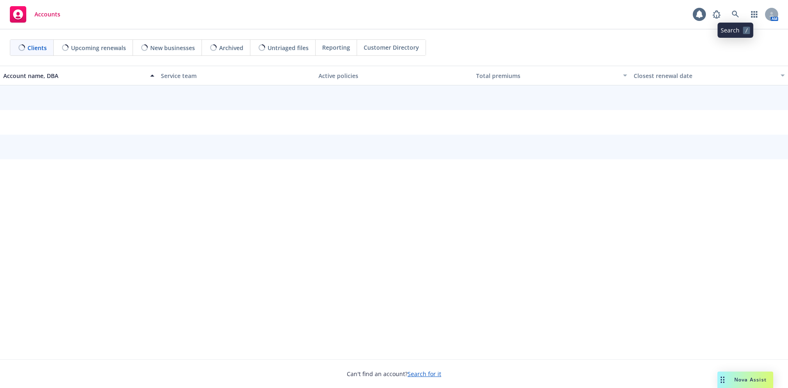  I want to click on div: Active policies, so click(394, 76).